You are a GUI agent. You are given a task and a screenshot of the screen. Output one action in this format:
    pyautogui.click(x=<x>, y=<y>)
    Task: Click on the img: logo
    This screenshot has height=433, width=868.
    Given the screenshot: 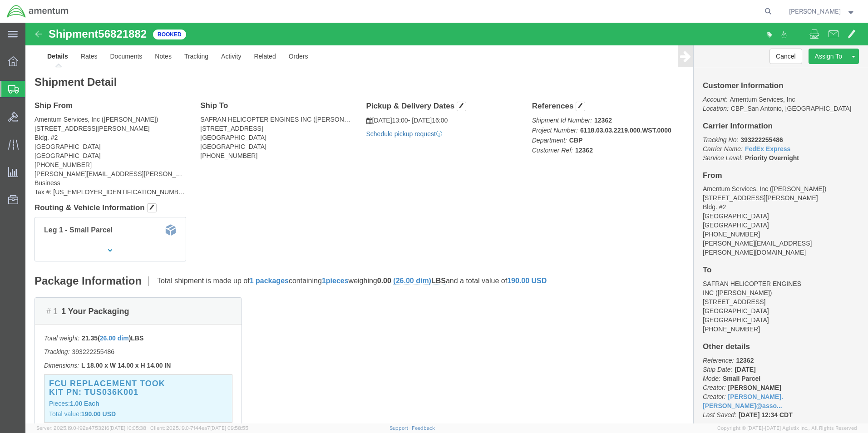 What is the action you would take?
    pyautogui.click(x=38, y=11)
    